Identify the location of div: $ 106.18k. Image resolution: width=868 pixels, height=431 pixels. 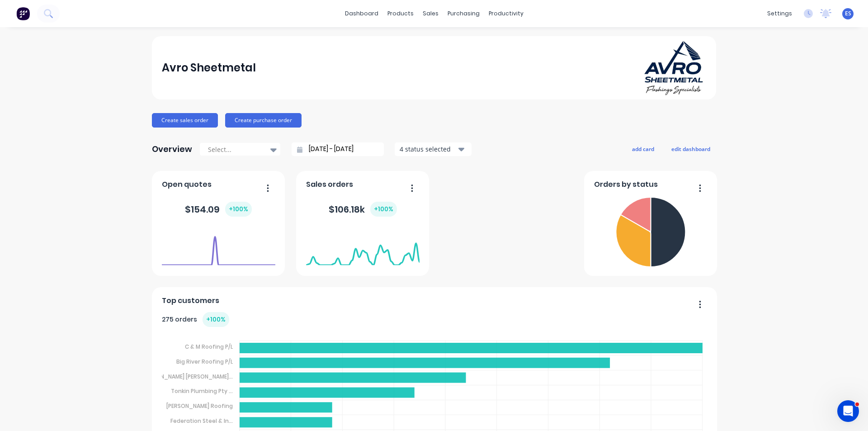
(363, 209).